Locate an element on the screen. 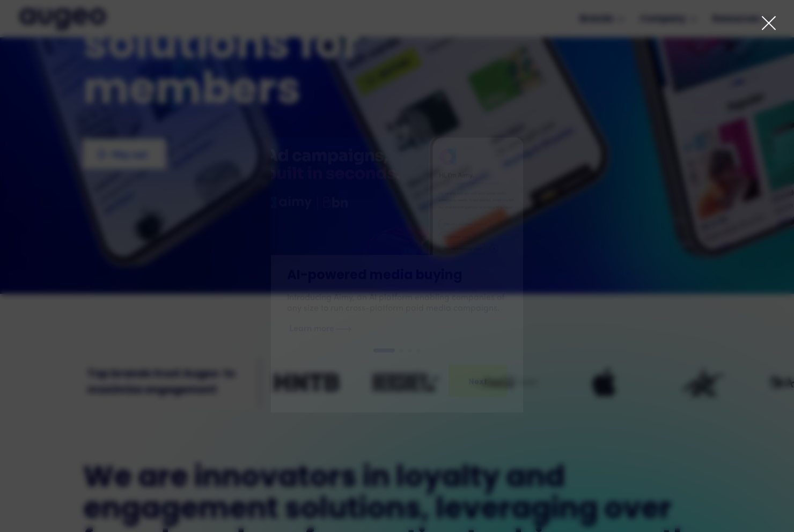 The image size is (794, 532). img: Blue text arrow is located at coordinates (343, 329).